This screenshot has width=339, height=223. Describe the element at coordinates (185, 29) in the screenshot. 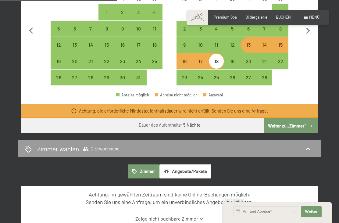

I see `div: Mon Feb 02 2026` at that location.